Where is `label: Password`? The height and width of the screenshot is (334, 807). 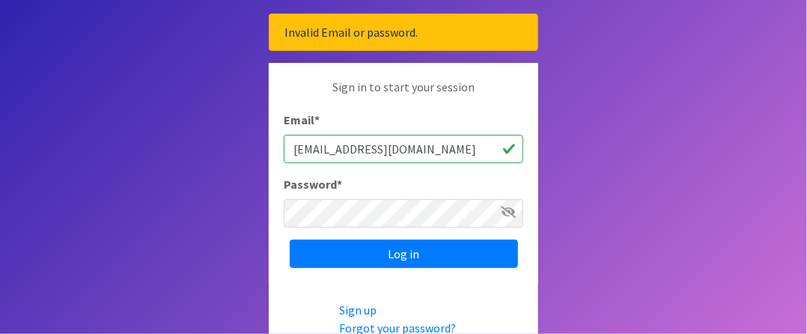 label: Password is located at coordinates (313, 184).